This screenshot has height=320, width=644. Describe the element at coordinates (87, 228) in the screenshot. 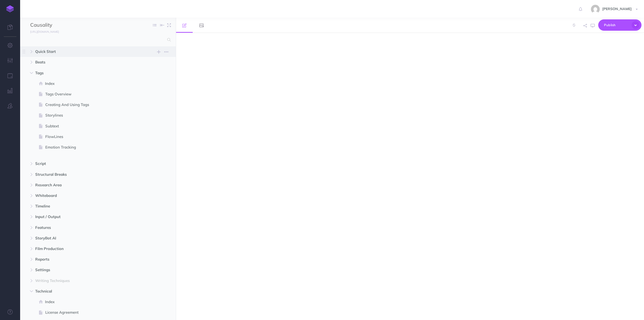

I see `span: Features` at that location.